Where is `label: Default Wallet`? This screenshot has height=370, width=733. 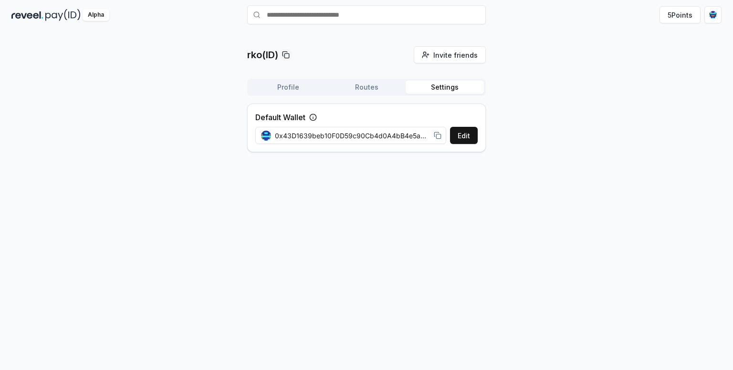
label: Default Wallet is located at coordinates (280, 117).